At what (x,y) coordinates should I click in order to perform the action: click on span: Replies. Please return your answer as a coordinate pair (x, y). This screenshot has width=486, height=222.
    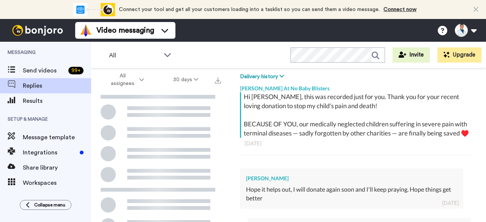
    Looking at the image, I should click on (57, 86).